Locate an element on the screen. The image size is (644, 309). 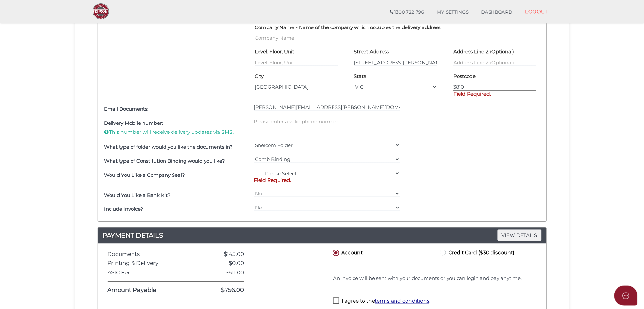
b: Would You Like a Company Seal? is located at coordinates (145, 175).